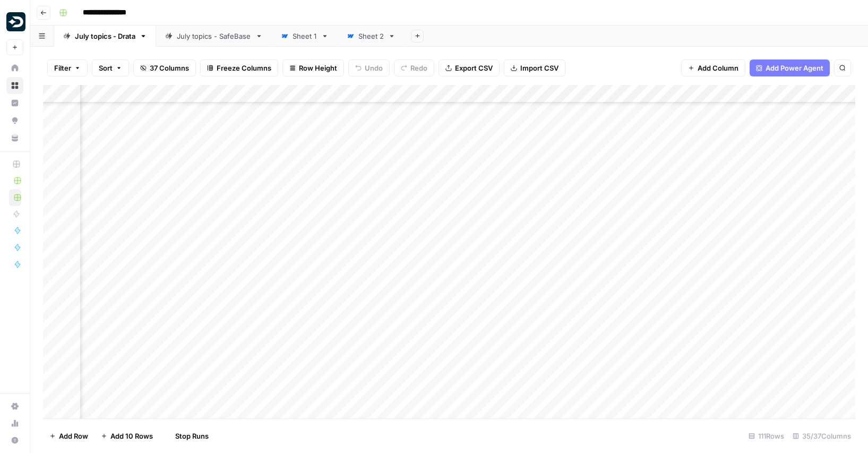  Describe the element at coordinates (15, 406) in the screenshot. I see `a: Settings` at that location.